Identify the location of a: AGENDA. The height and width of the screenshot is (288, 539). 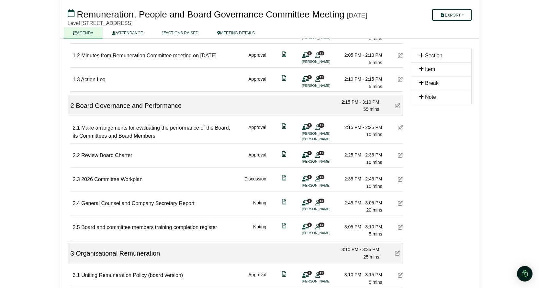
(83, 33).